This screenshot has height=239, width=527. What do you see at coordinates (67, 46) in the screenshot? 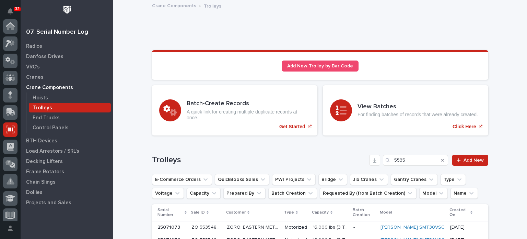
I see `a: Radios` at bounding box center [67, 46].